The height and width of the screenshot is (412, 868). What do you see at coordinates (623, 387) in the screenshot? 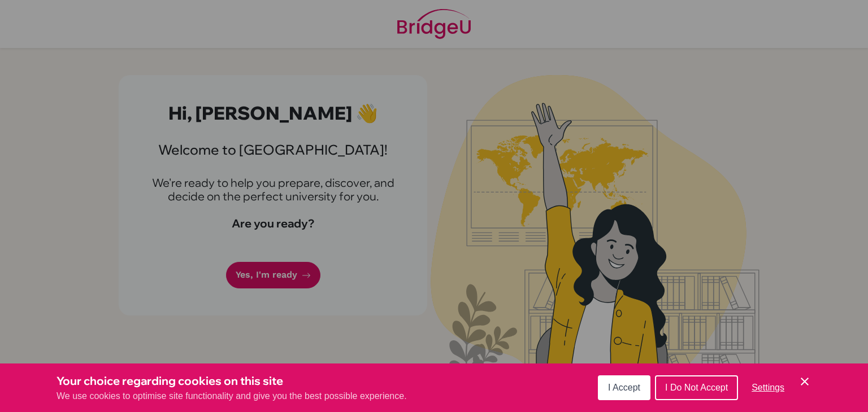
I see `span: I Accept` at bounding box center [623, 387].